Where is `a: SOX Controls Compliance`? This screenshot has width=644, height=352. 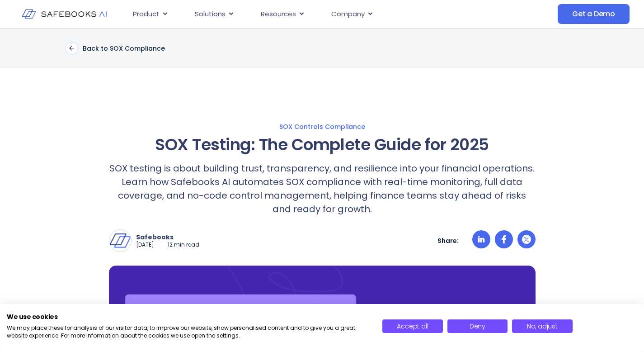
a: SOX Controls Compliance is located at coordinates (322, 127).